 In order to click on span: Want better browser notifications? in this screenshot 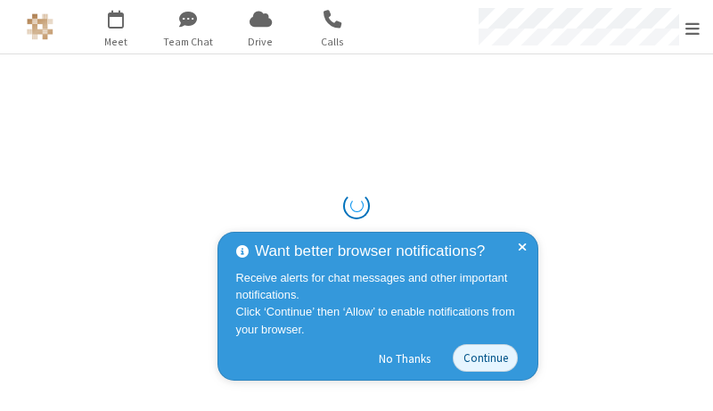, I will do `click(370, 251)`.